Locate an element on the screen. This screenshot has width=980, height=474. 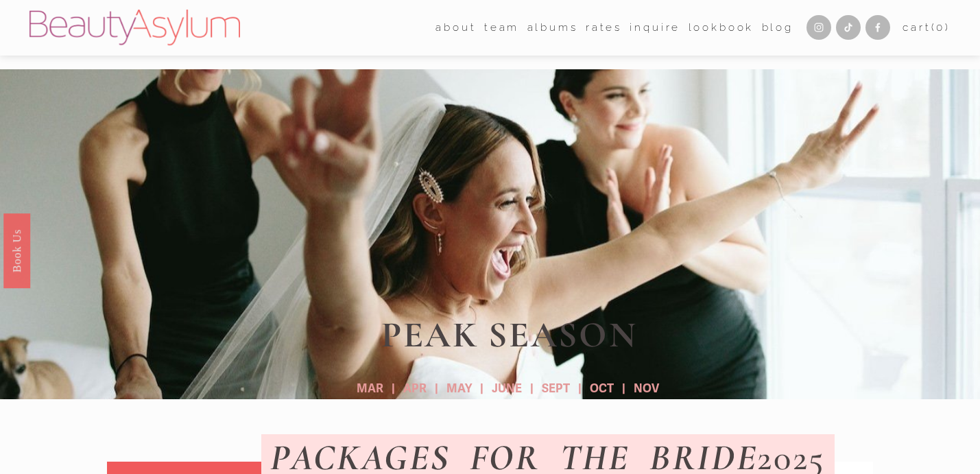
a: Book Us is located at coordinates (16, 249).